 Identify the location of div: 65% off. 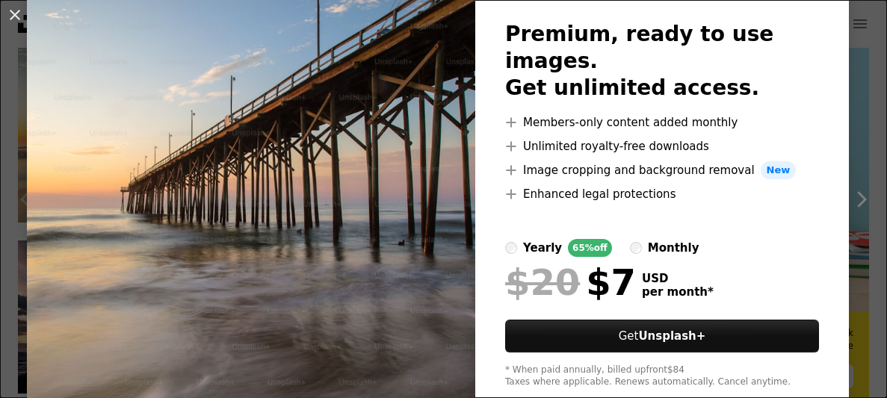
(589, 248).